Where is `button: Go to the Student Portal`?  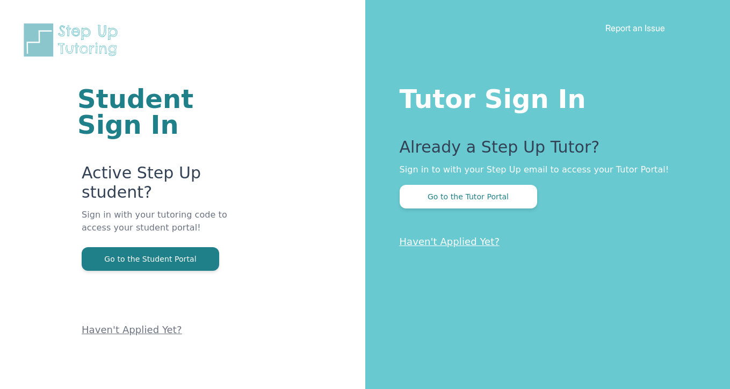
button: Go to the Student Portal is located at coordinates (150, 259).